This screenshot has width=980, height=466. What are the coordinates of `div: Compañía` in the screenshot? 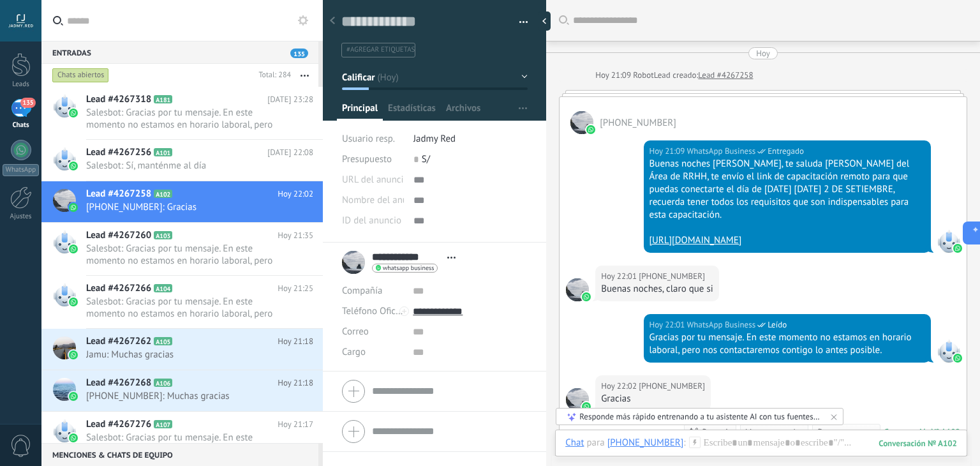 It's located at (372, 291).